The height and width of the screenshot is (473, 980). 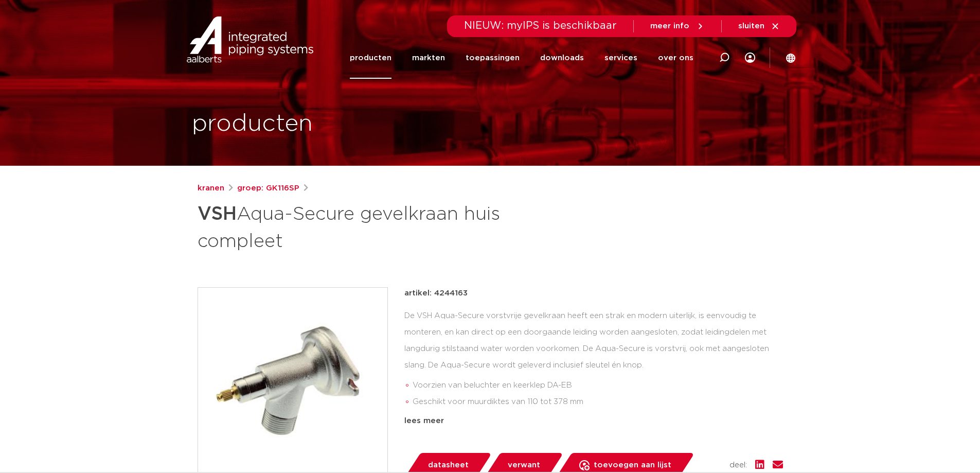 What do you see at coordinates (268, 188) in the screenshot?
I see `a: groep: GK116SP` at bounding box center [268, 188].